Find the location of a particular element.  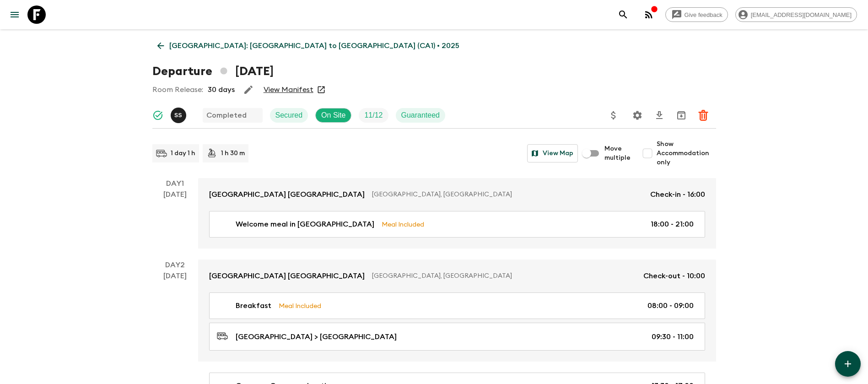

button: Update Price, Early Bird Discount and Costs is located at coordinates (614, 115).